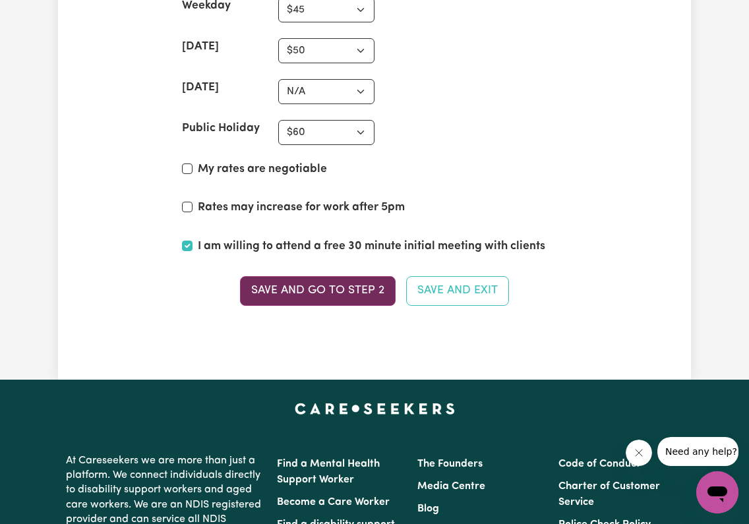 The image size is (749, 524). What do you see at coordinates (428, 509) in the screenshot?
I see `a: Blog` at bounding box center [428, 509].